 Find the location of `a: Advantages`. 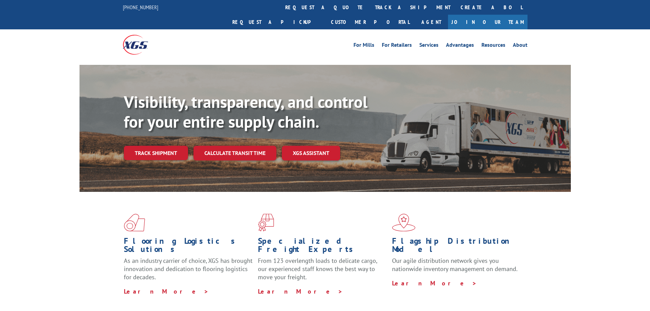

a: Advantages is located at coordinates (460, 46).